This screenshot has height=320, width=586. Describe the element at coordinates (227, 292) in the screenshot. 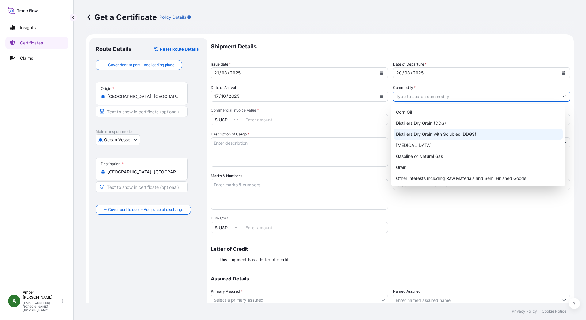

I see `span: Primary Assured` at that location.